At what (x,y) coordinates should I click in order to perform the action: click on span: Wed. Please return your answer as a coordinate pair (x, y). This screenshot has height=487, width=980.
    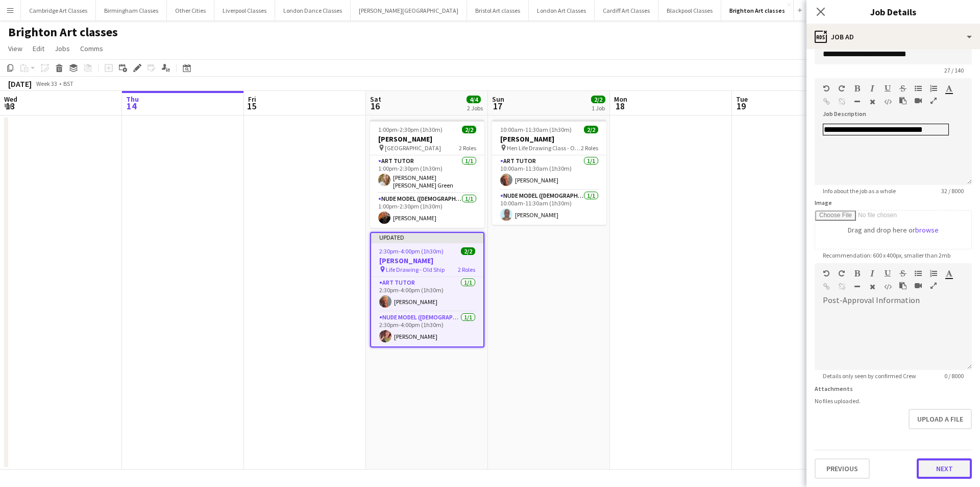
    Looking at the image, I should click on (11, 99).